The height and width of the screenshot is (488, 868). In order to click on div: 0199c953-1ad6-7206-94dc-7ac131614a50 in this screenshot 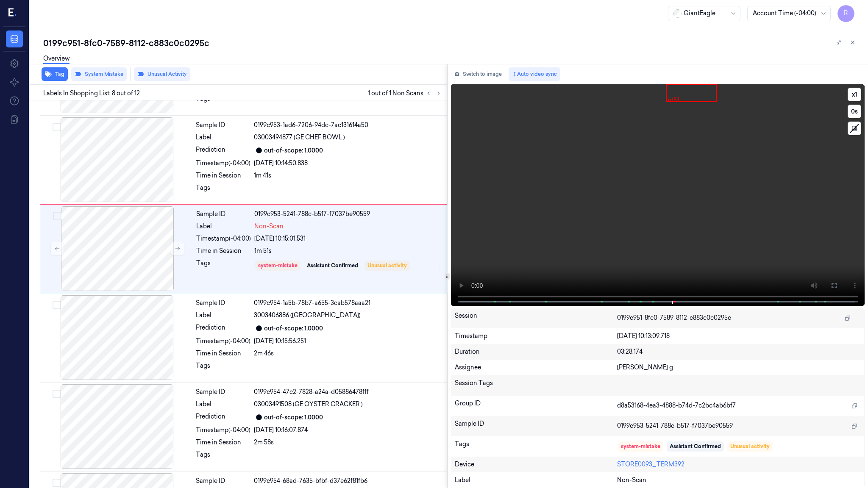, I will do `click(348, 125)`.